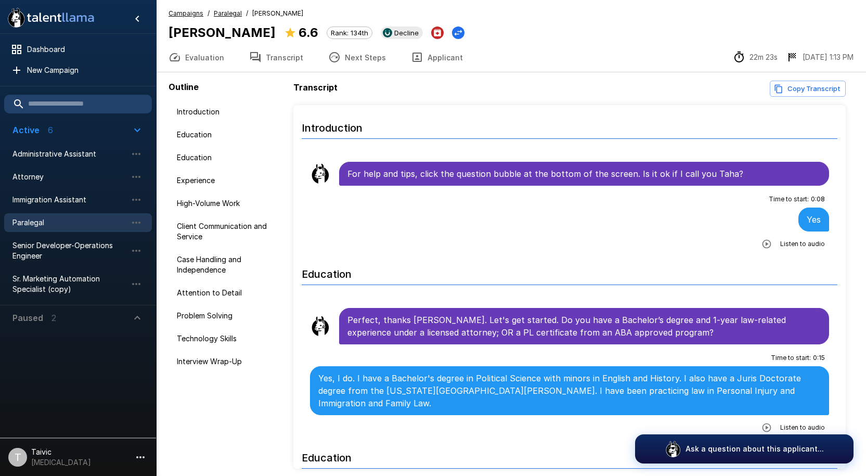  I want to click on div: Client Communication and Service, so click(229, 231).